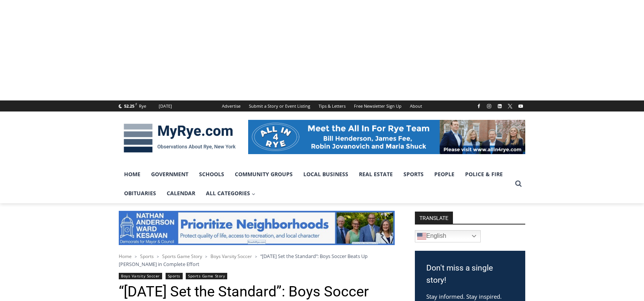 This screenshot has height=301, width=644. I want to click on img: MyRye.com, so click(179, 138).